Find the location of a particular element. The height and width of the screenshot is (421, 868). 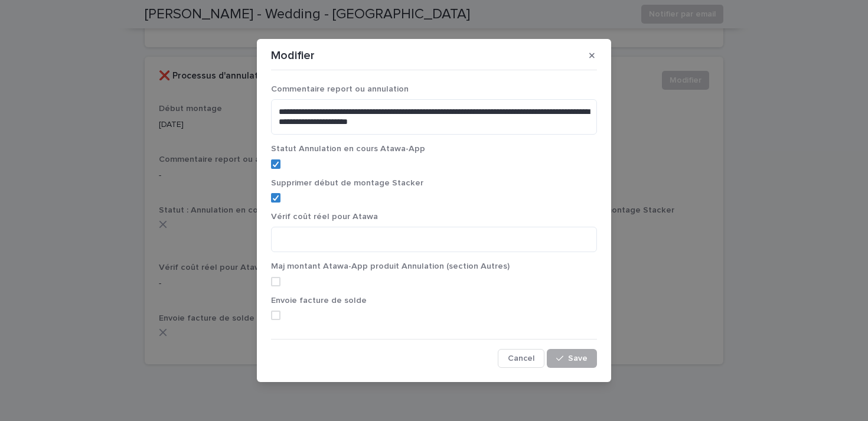

span: Maj montant Atawa-App produit Annulation (section Autres) is located at coordinates (390, 266).